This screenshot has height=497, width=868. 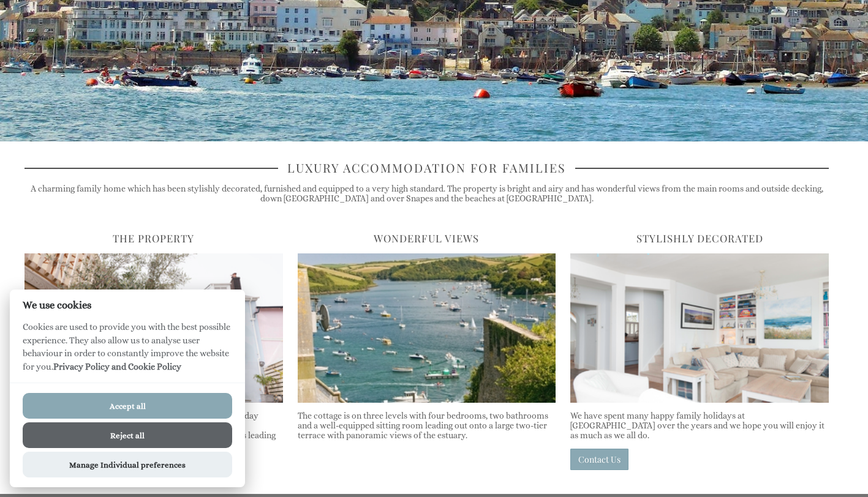 I want to click on h2: Stylishly Decorated, so click(x=700, y=238).